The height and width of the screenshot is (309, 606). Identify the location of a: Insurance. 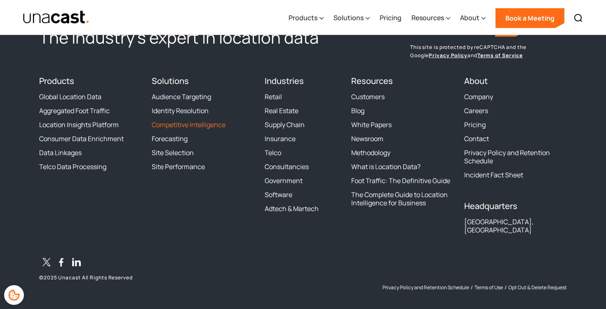
(280, 139).